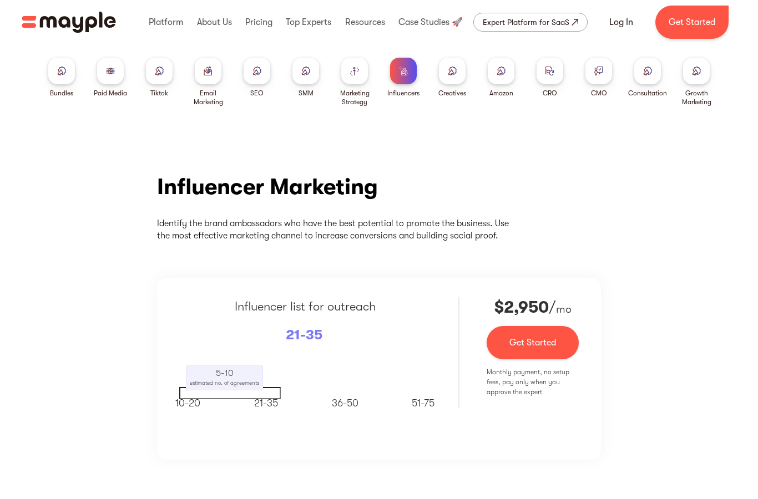  Describe the element at coordinates (354, 82) in the screenshot. I see `a: Marketing Strategy` at that location.